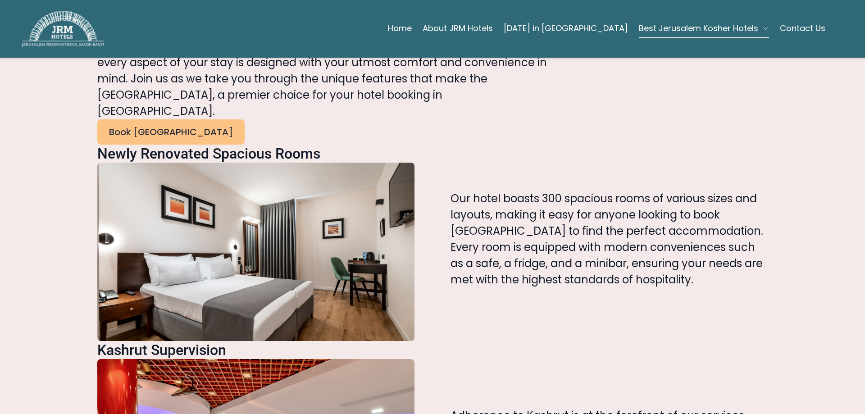 The height and width of the screenshot is (414, 865). I want to click on h3: Kashrut Supervision, so click(328, 350).